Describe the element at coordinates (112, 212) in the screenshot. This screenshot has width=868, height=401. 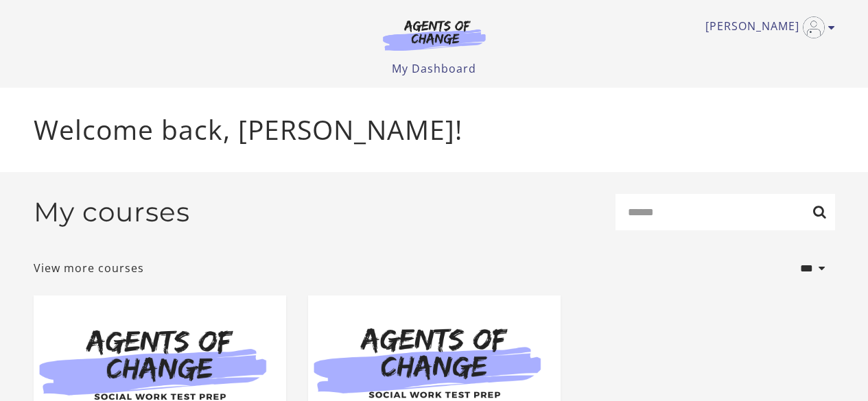
I see `h2: My courses` at that location.